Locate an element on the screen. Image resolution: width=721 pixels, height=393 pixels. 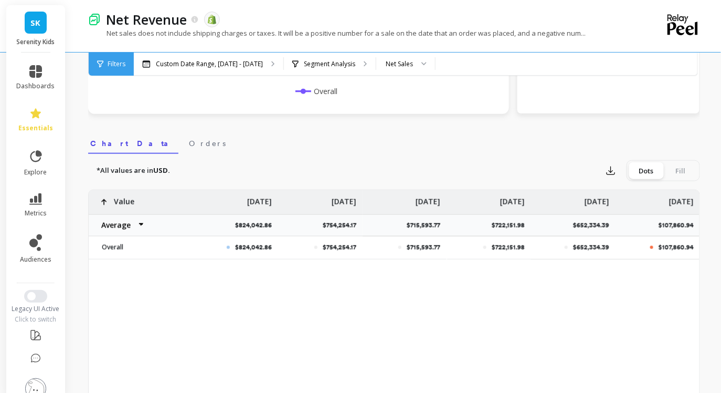
div: Dots is located at coordinates (646, 171).